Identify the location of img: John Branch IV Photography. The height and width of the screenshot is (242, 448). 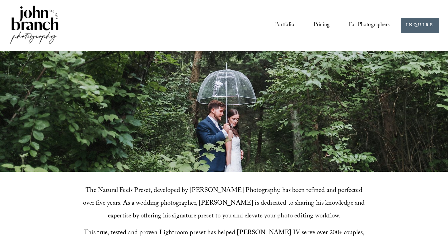
(34, 25).